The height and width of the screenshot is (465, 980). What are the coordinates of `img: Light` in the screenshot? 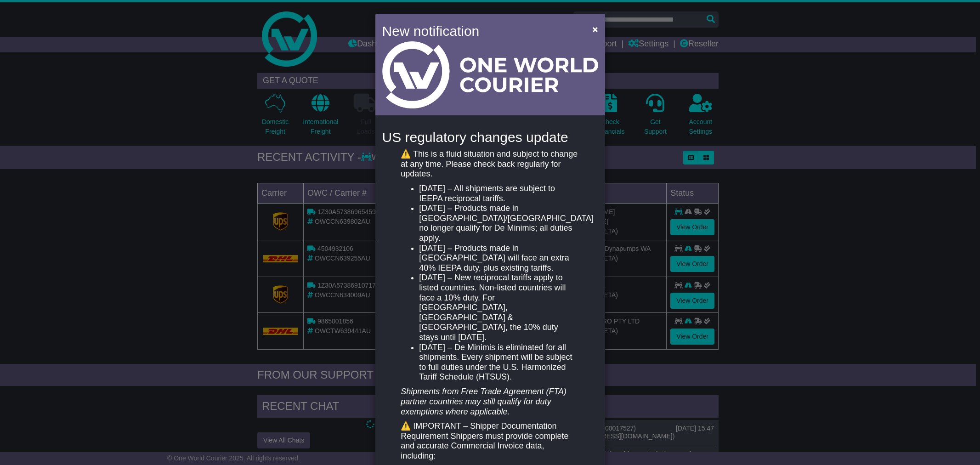 It's located at (490, 75).